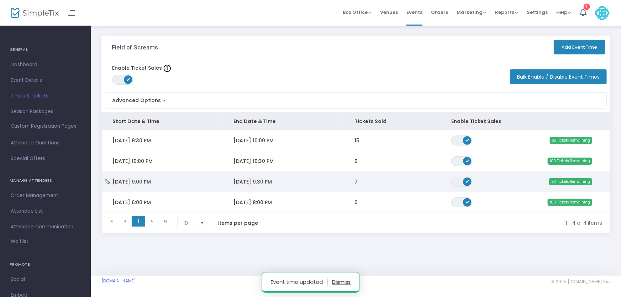  What do you see at coordinates (45, 65) in the screenshot?
I see `span: Dashboard` at bounding box center [45, 65].